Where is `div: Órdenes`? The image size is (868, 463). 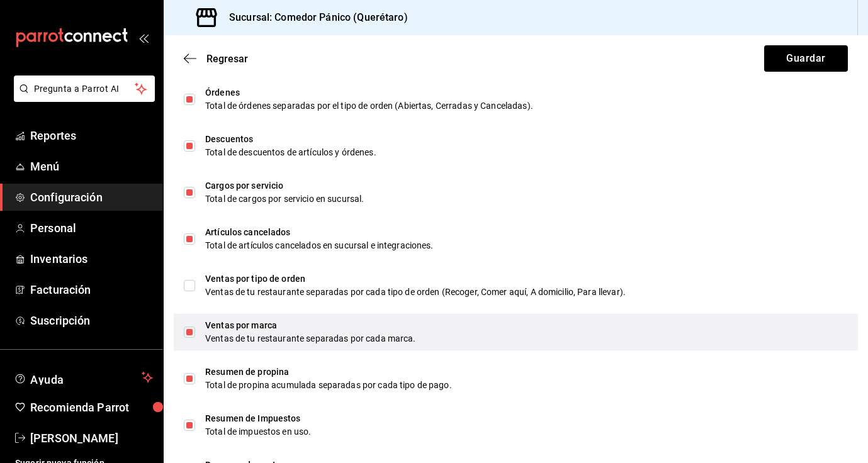 div: Órdenes is located at coordinates (526, 92).